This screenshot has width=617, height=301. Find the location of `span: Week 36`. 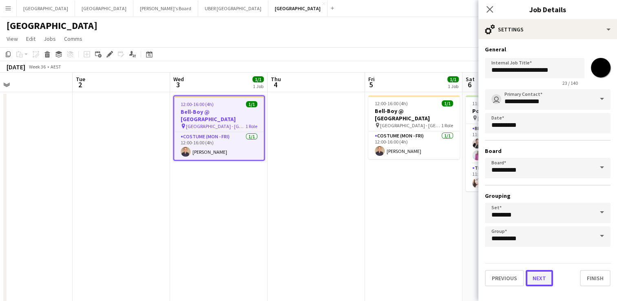

span: Week 36 is located at coordinates (37, 67).